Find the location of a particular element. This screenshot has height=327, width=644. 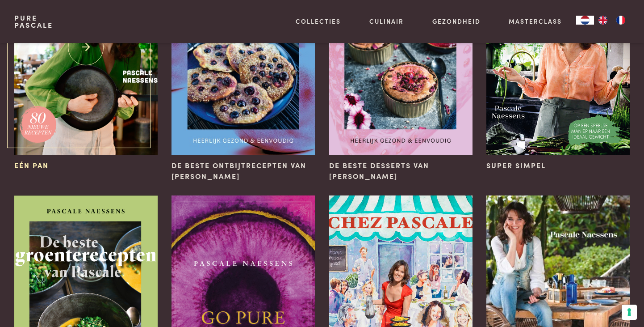

aside: Language selected: Nederlands is located at coordinates (603, 20).